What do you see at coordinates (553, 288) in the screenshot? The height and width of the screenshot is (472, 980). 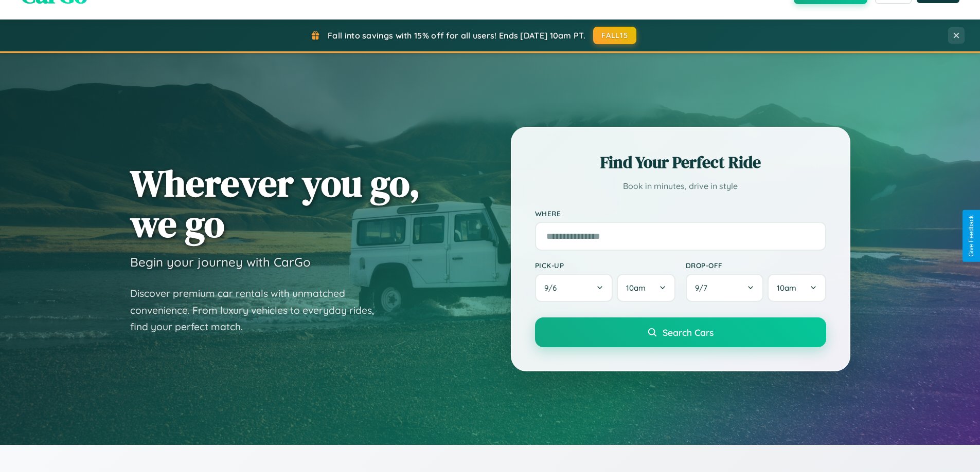 I see `span: 9 / 6` at bounding box center [553, 288].